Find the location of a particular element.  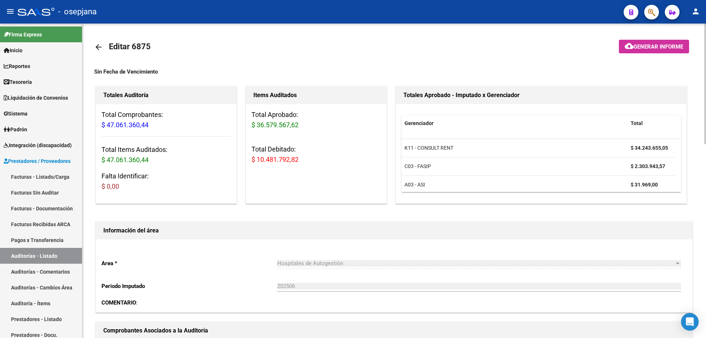

h3: Total Comprobantes: is located at coordinates (166, 120).